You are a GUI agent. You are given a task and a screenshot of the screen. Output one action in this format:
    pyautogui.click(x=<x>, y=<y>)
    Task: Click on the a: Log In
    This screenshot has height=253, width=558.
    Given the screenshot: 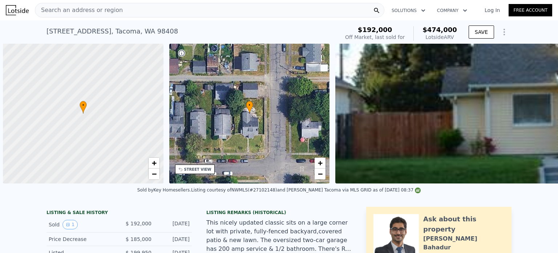 What is the action you would take?
    pyautogui.click(x=492, y=10)
    